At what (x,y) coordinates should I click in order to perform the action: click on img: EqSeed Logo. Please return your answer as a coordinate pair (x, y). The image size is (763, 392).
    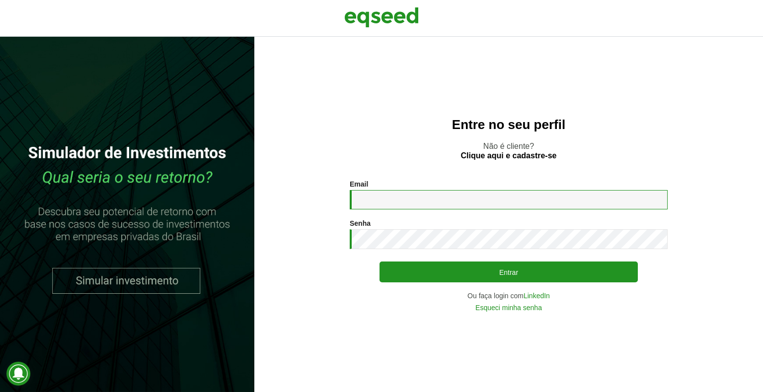
    Looking at the image, I should click on (381, 17).